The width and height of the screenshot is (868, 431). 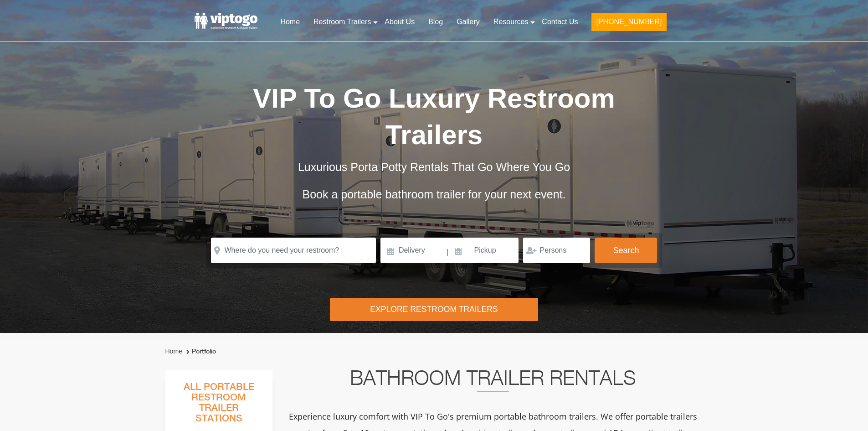 I want to click on div: Explore Restroom Trailers, so click(x=434, y=310).